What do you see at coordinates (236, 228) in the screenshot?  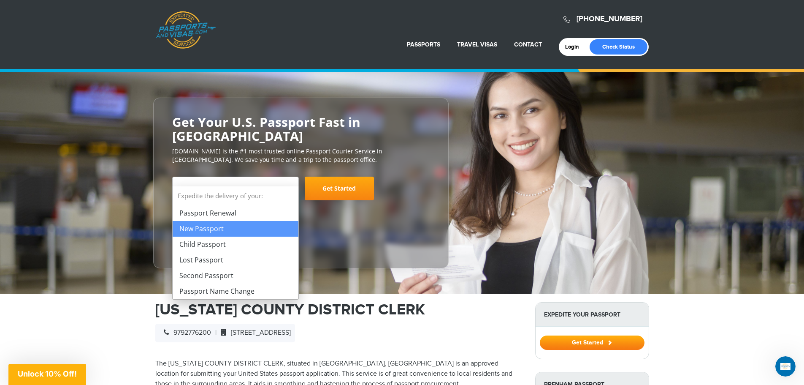 I see `li: New Passport` at bounding box center [236, 228].